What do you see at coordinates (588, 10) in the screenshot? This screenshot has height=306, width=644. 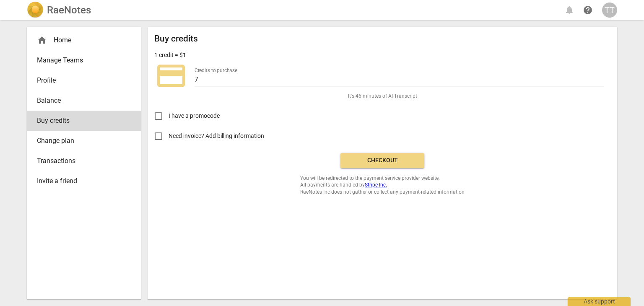 I see `a: Help` at bounding box center [588, 10].